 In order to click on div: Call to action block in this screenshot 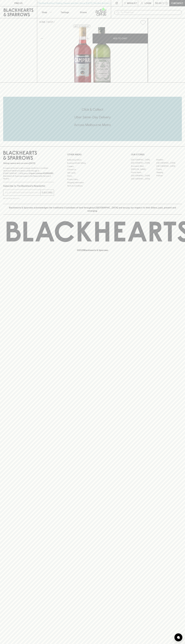, I will do `click(92, 119)`.